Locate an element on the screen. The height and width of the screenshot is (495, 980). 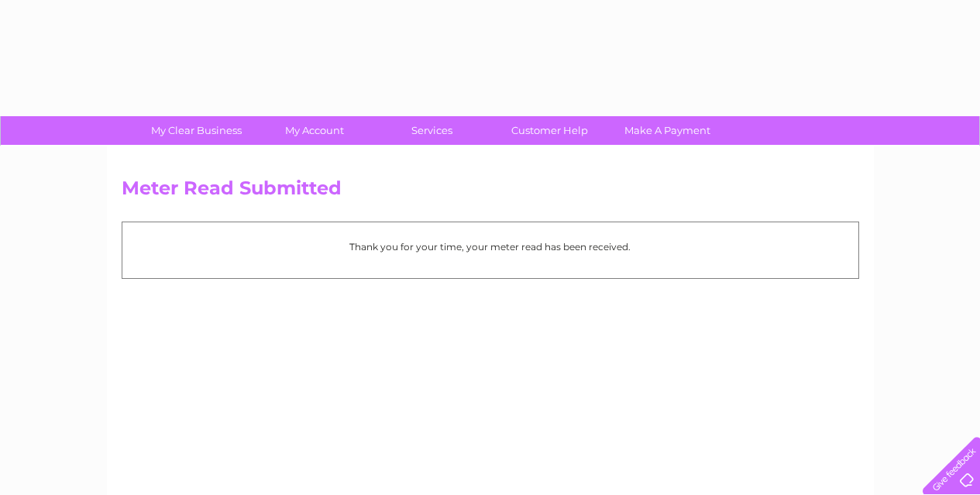
a: My Clear Business is located at coordinates (196, 130).